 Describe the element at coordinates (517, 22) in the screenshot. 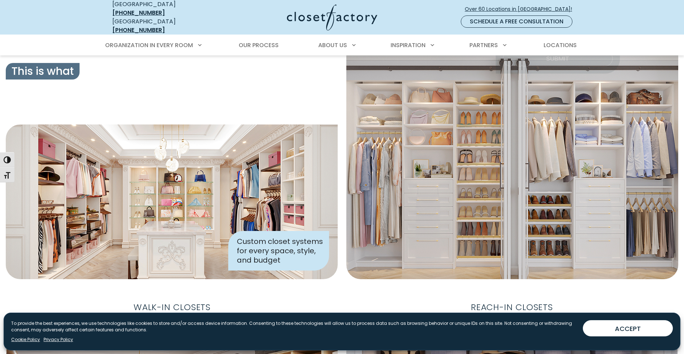

I see `a: Schedule a Free Consultation` at that location.